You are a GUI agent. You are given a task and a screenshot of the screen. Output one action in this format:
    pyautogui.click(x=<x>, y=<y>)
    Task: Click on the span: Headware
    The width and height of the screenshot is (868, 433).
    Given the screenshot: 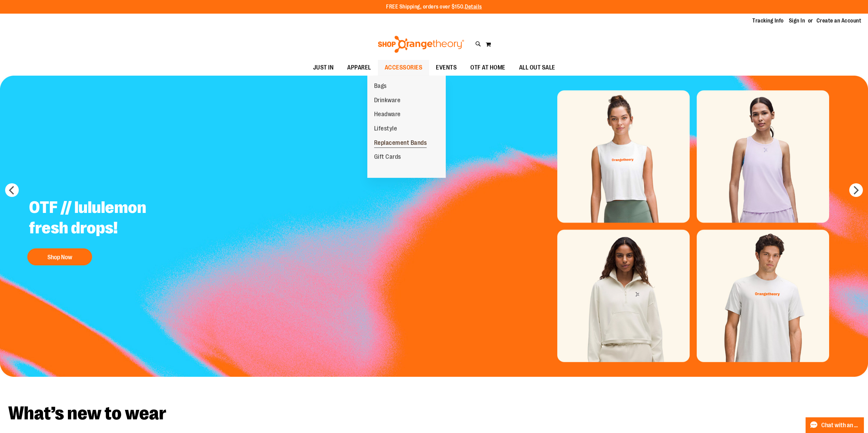 What is the action you would take?
    pyautogui.click(x=387, y=115)
    